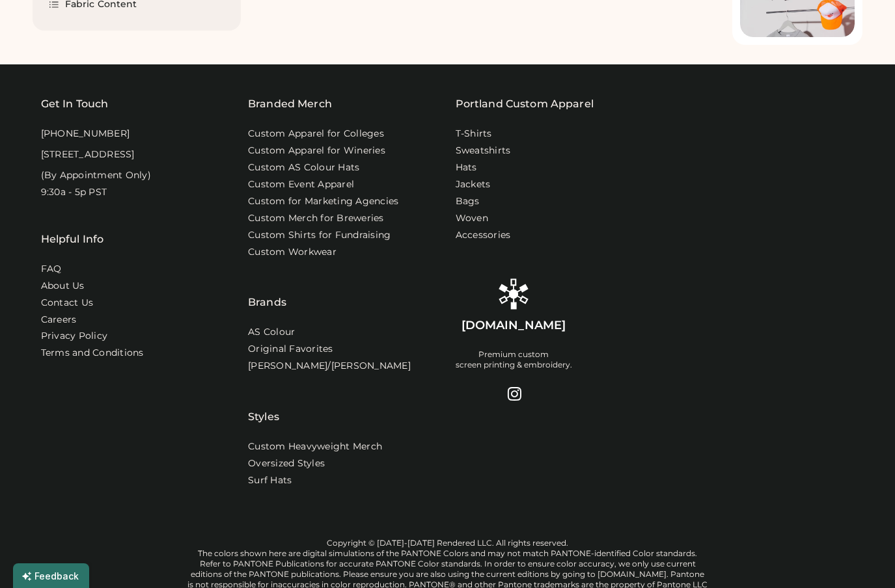 The width and height of the screenshot is (895, 588). I want to click on a: T-Shirts, so click(474, 134).